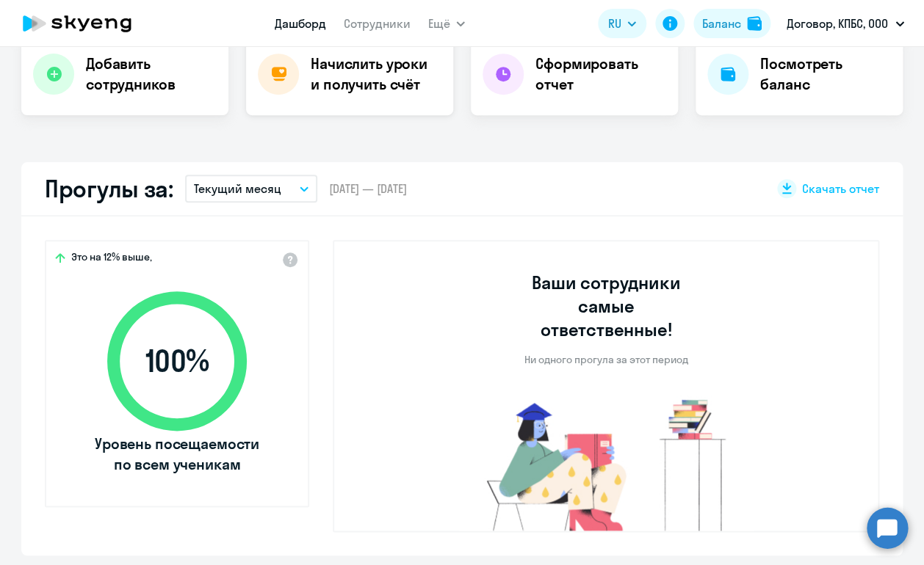 This screenshot has height=565, width=924. Describe the element at coordinates (447, 24) in the screenshot. I see `button: Ещё` at that location.